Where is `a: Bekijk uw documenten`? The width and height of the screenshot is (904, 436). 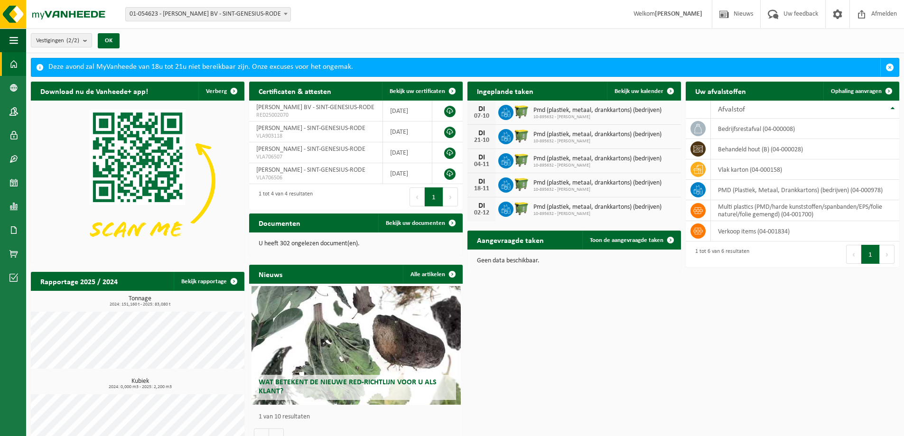 a: Bekijk uw documenten is located at coordinates (420, 223).